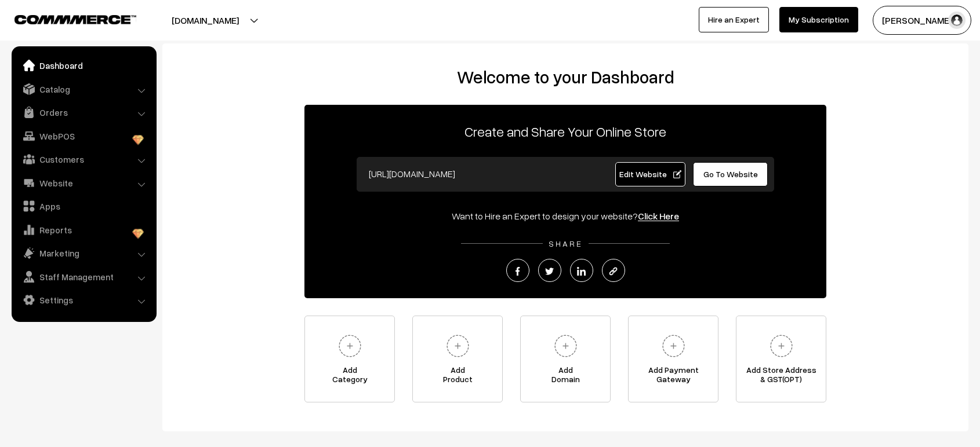  What do you see at coordinates (565, 377) in the screenshot?
I see `span: Add Domain` at bounding box center [565, 377].